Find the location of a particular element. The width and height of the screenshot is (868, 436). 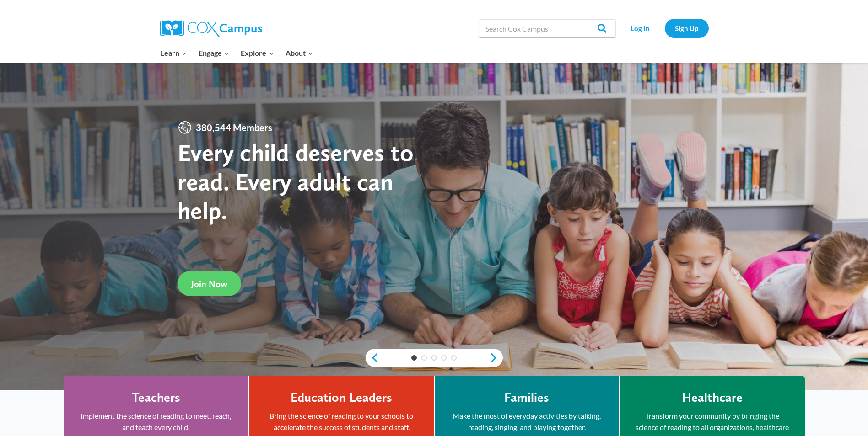

p: Make the most of everyday activities by talking, reading, singing, and playing together. is located at coordinates (526, 421).